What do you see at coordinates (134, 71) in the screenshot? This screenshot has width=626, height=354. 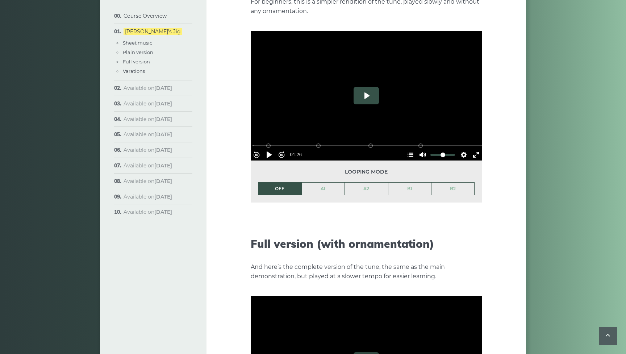 I see `a: Varations` at bounding box center [134, 71].